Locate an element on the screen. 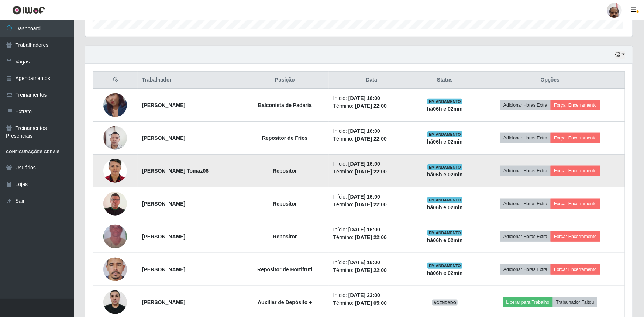 This screenshot has width=644, height=317. strong: Auxiliar de Depósito + is located at coordinates (285, 302).